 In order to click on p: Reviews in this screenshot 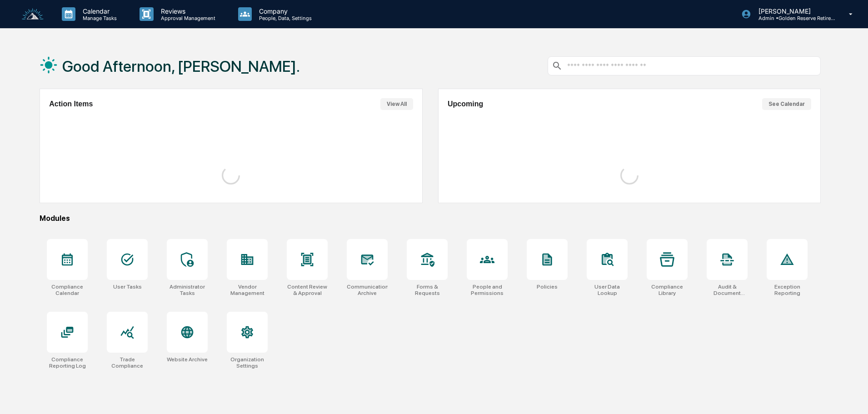, I will do `click(187, 11)`.